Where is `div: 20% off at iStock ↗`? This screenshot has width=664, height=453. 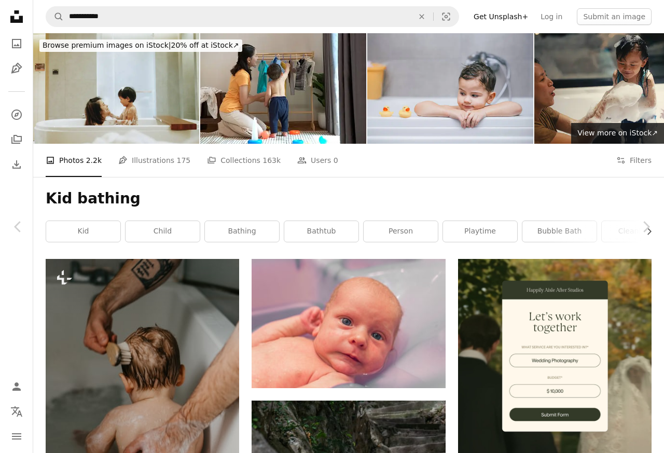 div: 20% off at iStock ↗ is located at coordinates (140, 46).